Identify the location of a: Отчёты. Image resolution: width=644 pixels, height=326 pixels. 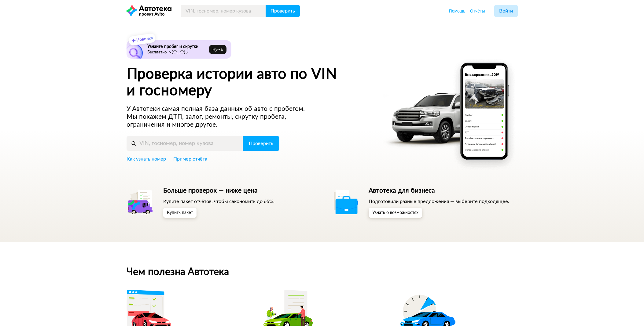
(477, 11).